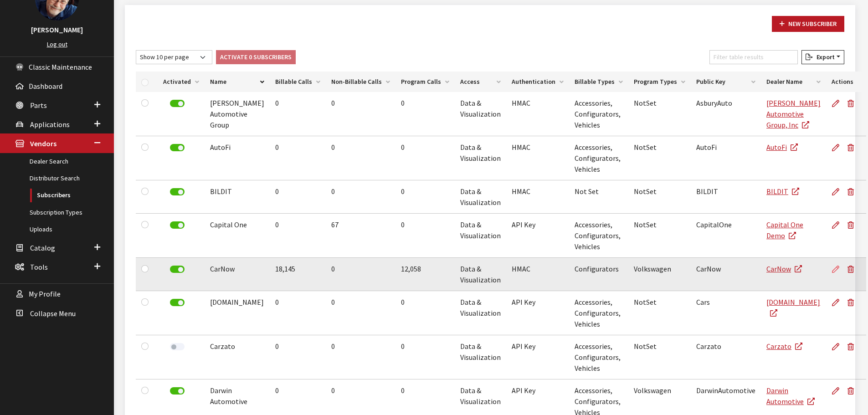  I want to click on span: My Profile, so click(44, 294).